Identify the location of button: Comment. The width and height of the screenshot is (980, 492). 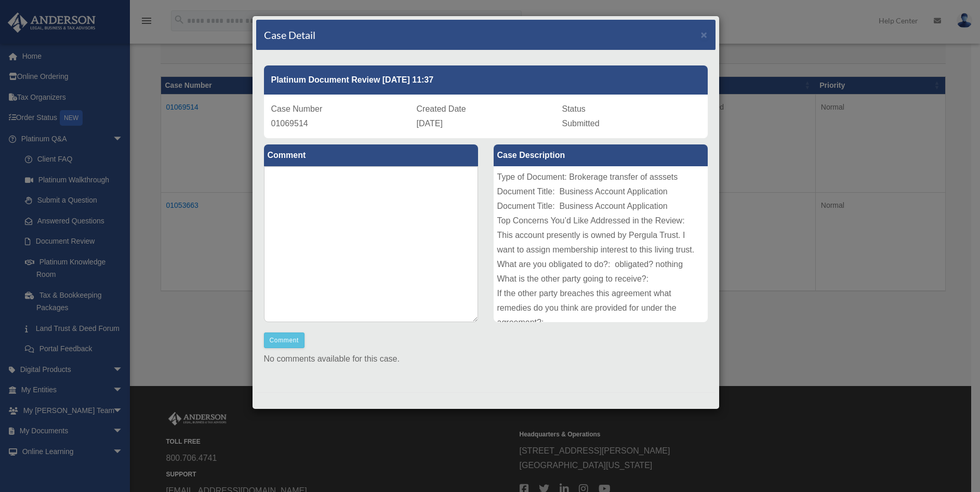
(285, 340).